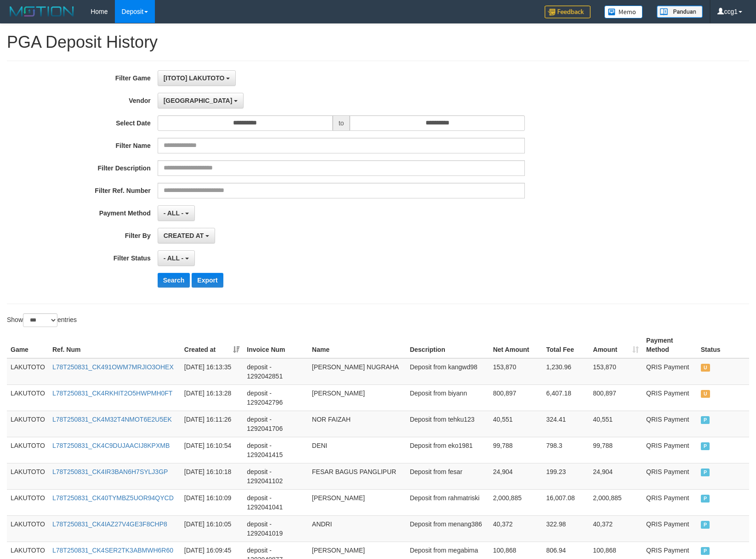 This screenshot has height=559, width=756. I want to click on td: 6,407.18, so click(566, 397).